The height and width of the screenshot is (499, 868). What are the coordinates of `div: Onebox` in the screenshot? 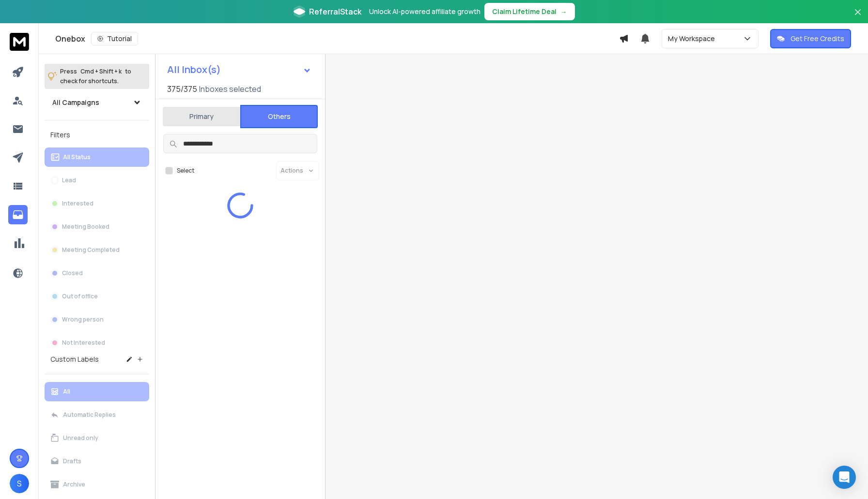 It's located at (337, 39).